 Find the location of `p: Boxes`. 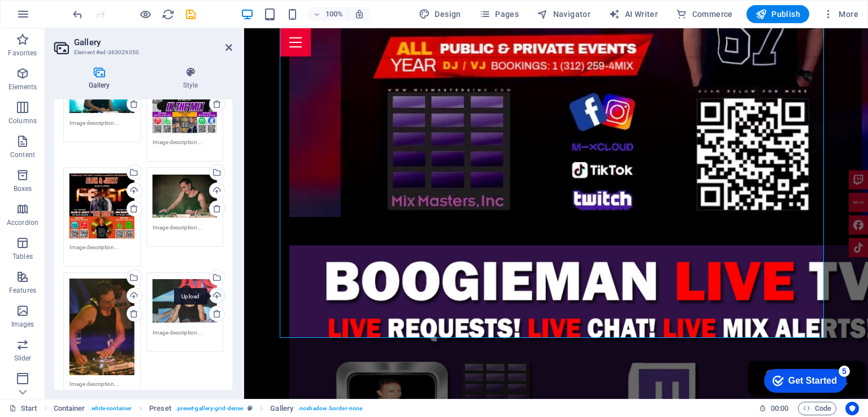

p: Boxes is located at coordinates (23, 189).